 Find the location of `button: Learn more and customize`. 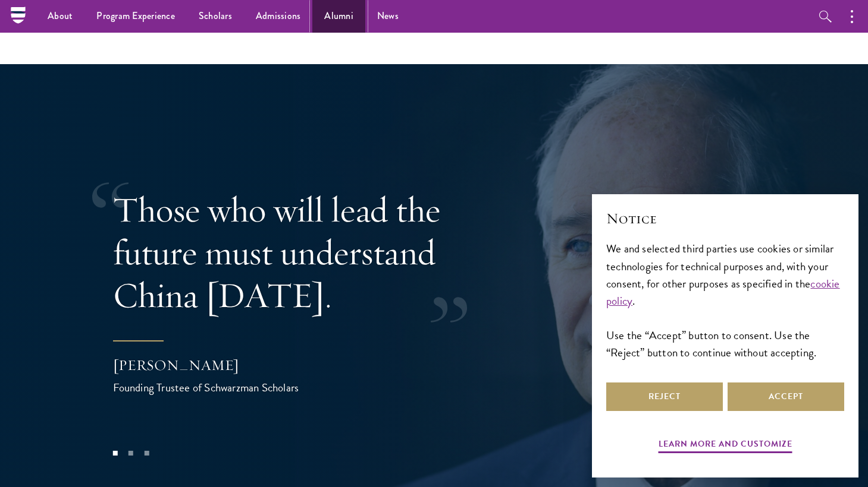

button: Learn more and customize is located at coordinates (725, 446).